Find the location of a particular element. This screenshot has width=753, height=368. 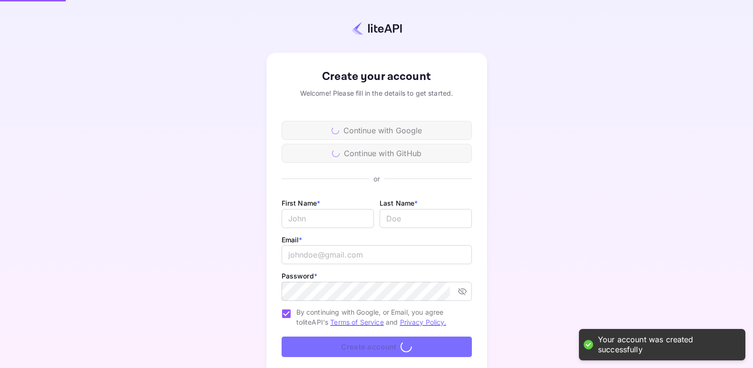

label: Email is located at coordinates (292, 239).